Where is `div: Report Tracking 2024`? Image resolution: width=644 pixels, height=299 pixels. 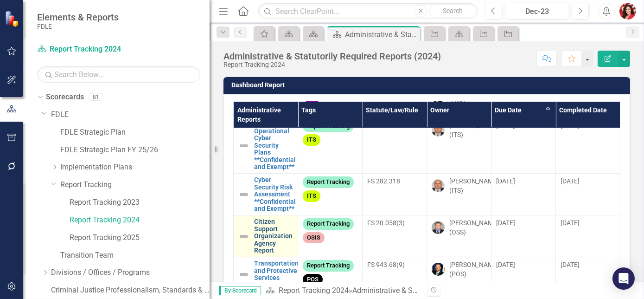
div: Report Tracking 2024 is located at coordinates (332, 64).